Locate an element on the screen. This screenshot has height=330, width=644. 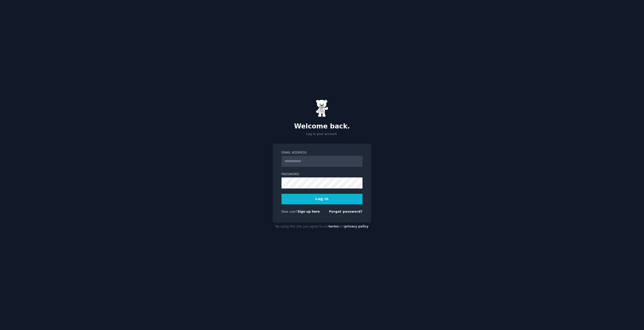
button: Log In is located at coordinates (322, 199).